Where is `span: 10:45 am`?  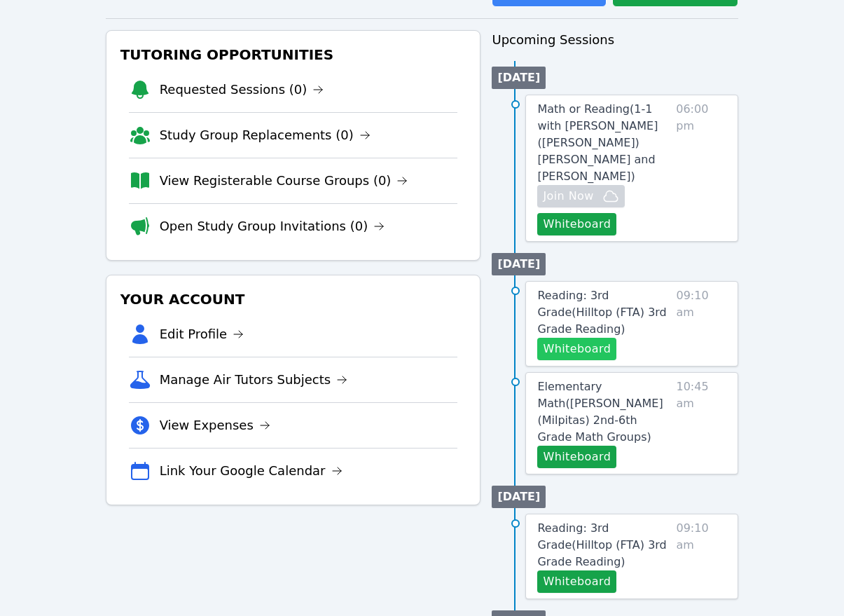 span: 10:45 am is located at coordinates (701, 424).